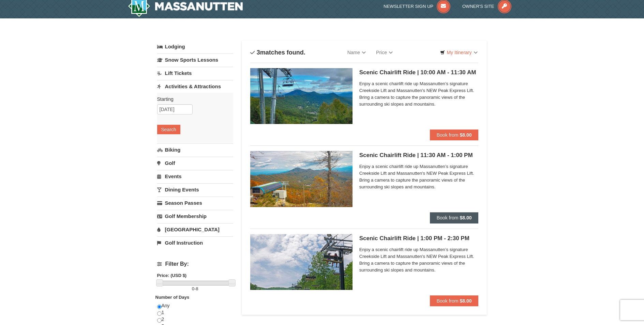 The width and height of the screenshot is (644, 325). What do you see at coordinates (195, 73) in the screenshot?
I see `a: Lift Tickets` at bounding box center [195, 73].